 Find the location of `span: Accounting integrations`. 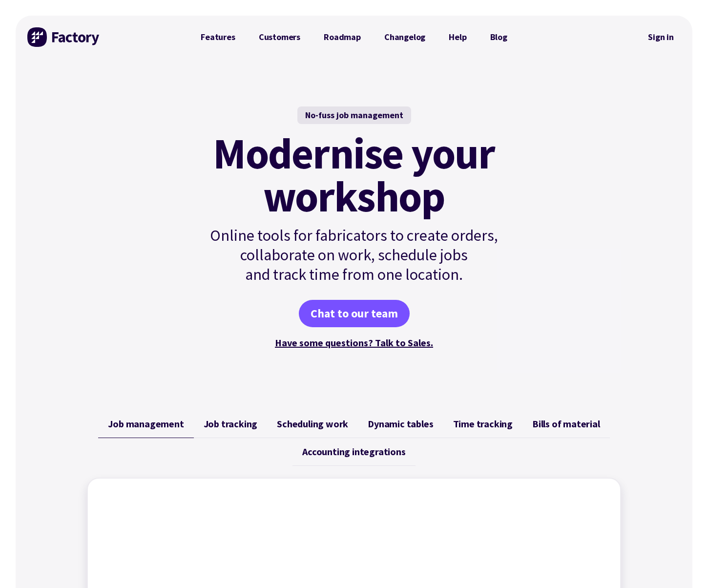

span: Accounting integrations is located at coordinates (354, 452).